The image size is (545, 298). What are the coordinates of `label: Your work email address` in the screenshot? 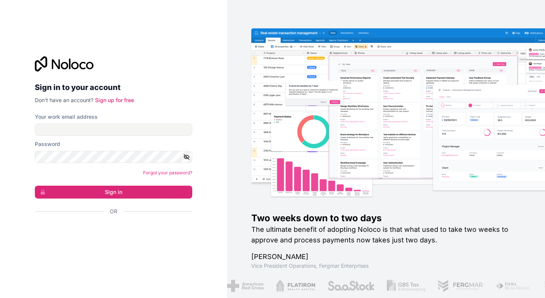 It's located at (66, 117).